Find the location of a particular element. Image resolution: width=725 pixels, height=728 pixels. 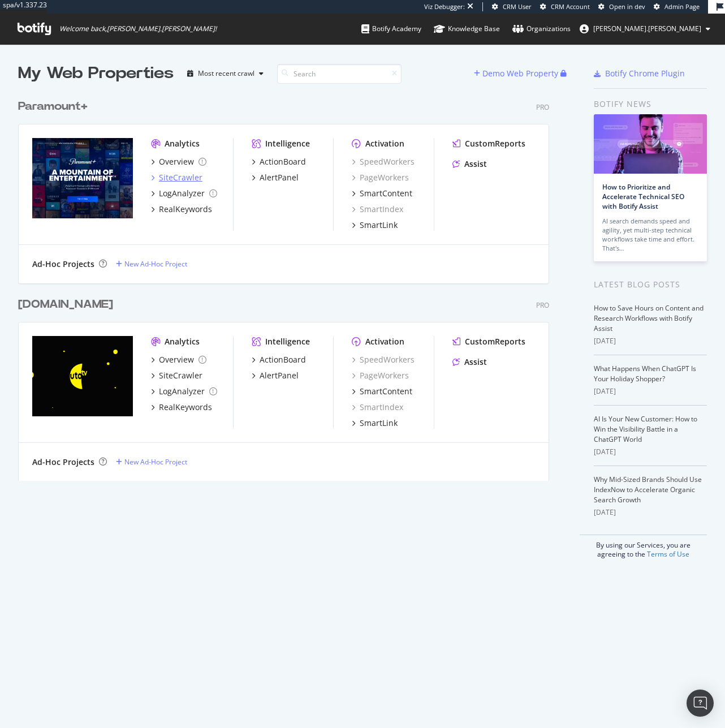

div: Botify news is located at coordinates (651, 104).